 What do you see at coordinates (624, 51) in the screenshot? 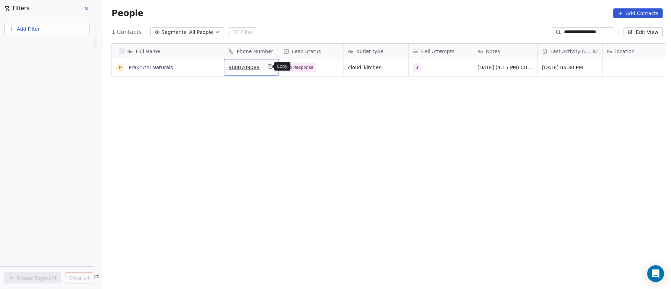
I see `span: location` at bounding box center [624, 51].